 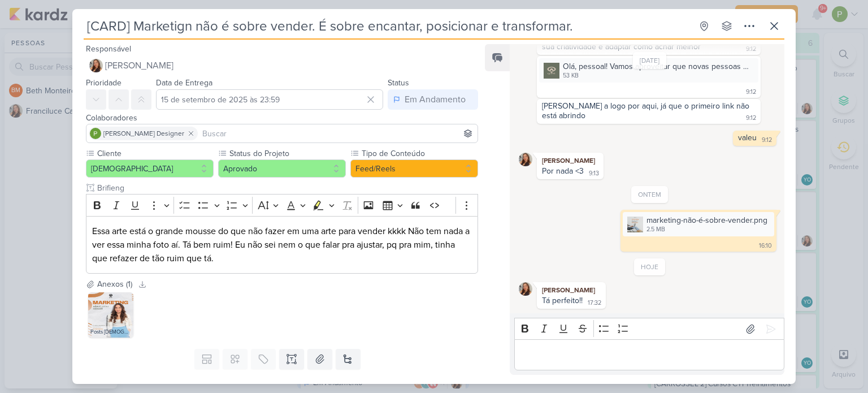 What do you see at coordinates (433, 100) in the screenshot?
I see `button: Em Andamento` at bounding box center [433, 100].